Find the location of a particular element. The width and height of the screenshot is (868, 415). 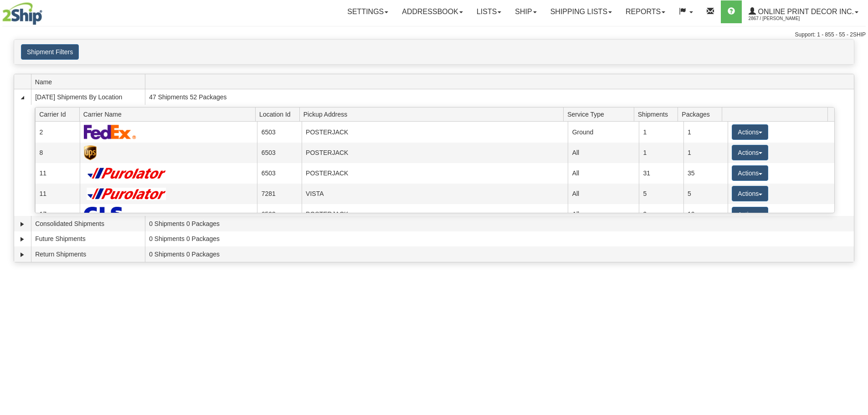

span: Carrier Id is located at coordinates (59, 114).